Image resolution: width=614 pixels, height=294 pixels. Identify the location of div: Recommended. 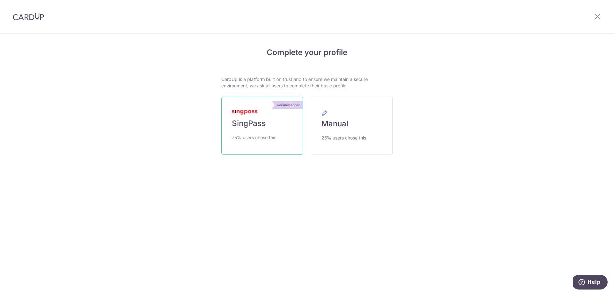
(289, 105).